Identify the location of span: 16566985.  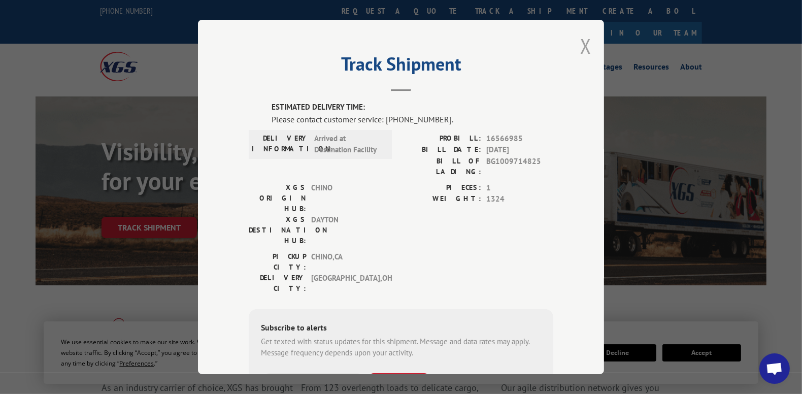
(520, 138).